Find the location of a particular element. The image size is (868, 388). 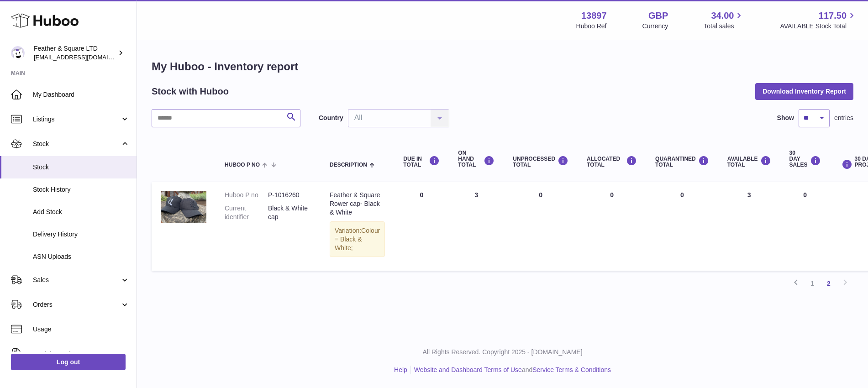

h2: Stock with Huboo is located at coordinates (190, 91).